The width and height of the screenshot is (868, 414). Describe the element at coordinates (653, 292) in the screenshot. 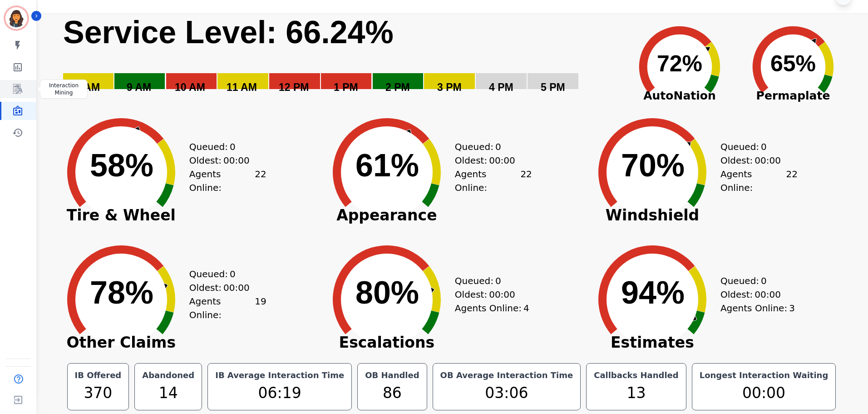

I see `text: 94%` at that location.